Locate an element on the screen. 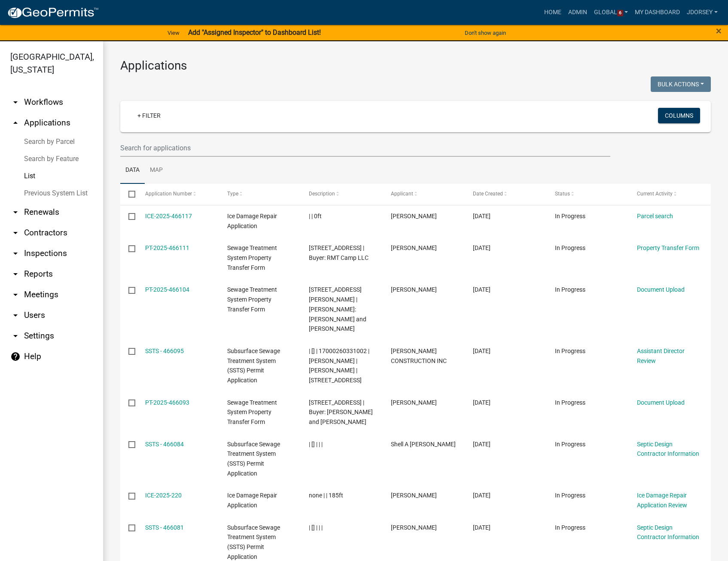  a: SSTS - 466095 is located at coordinates (165, 351).